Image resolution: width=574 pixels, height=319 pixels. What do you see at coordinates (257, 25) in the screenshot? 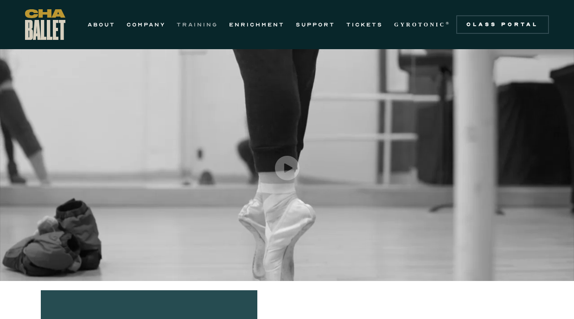
I see `a: ENRICHMENT` at bounding box center [257, 25].